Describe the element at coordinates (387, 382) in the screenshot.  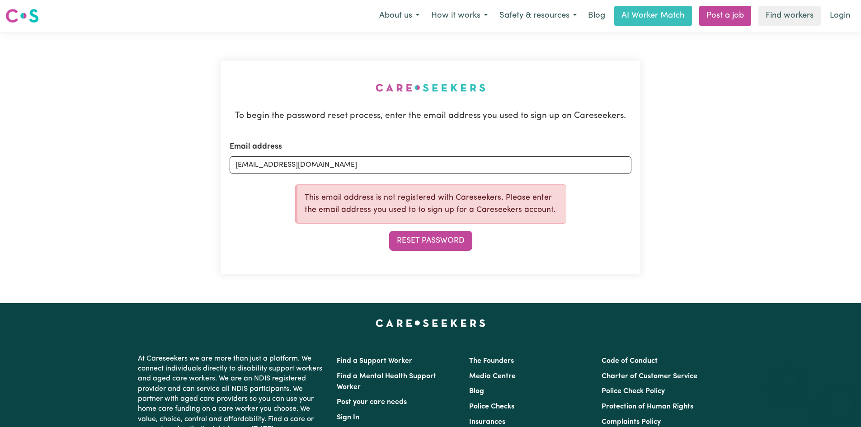
I see `a: Find a Mental Health Support Worker` at that location.